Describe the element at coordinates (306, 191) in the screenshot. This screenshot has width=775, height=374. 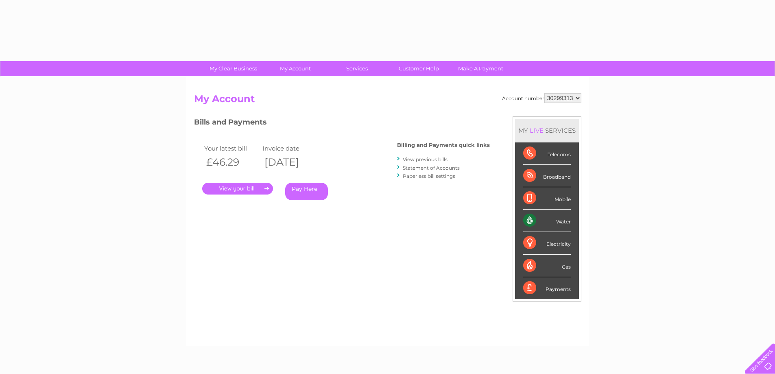
I see `a: Pay Here` at that location.